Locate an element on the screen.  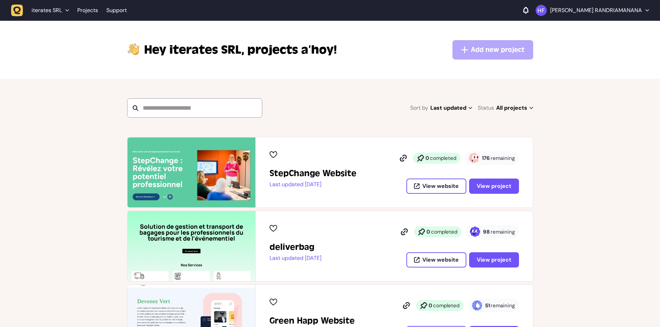
span: Last updated is located at coordinates (451, 108).